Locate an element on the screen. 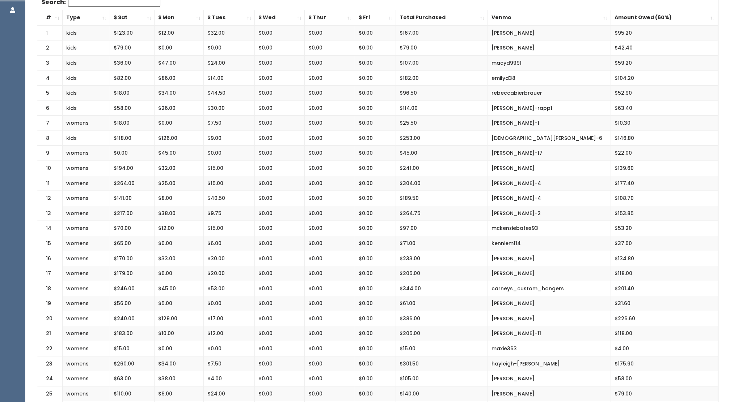  td: $153.85 is located at coordinates (664, 214).